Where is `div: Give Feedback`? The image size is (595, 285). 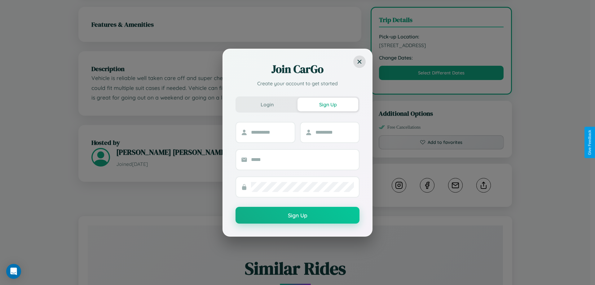 div: Give Feedback is located at coordinates (590, 142).